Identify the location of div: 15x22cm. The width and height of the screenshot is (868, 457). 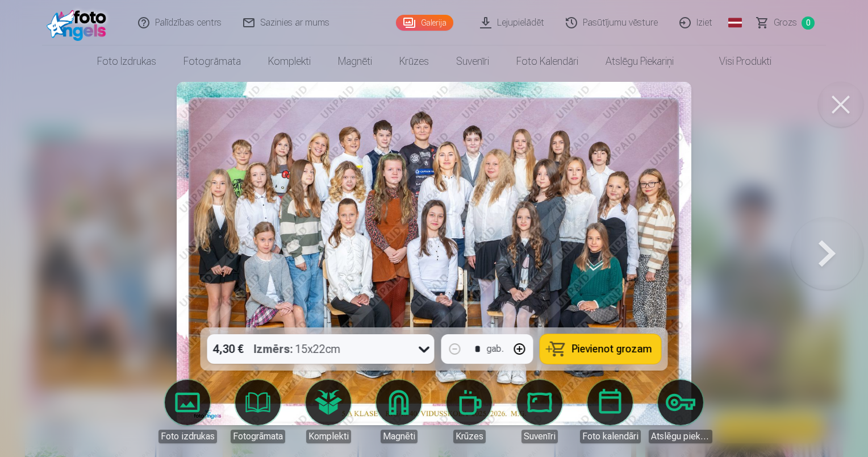
(297, 349).